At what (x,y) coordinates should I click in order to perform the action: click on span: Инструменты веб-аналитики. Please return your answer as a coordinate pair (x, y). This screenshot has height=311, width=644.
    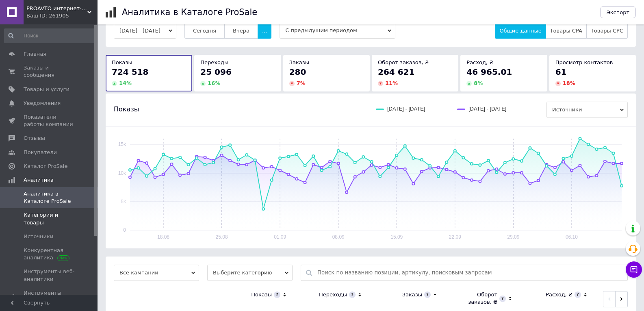
    Looking at the image, I should click on (49, 276).